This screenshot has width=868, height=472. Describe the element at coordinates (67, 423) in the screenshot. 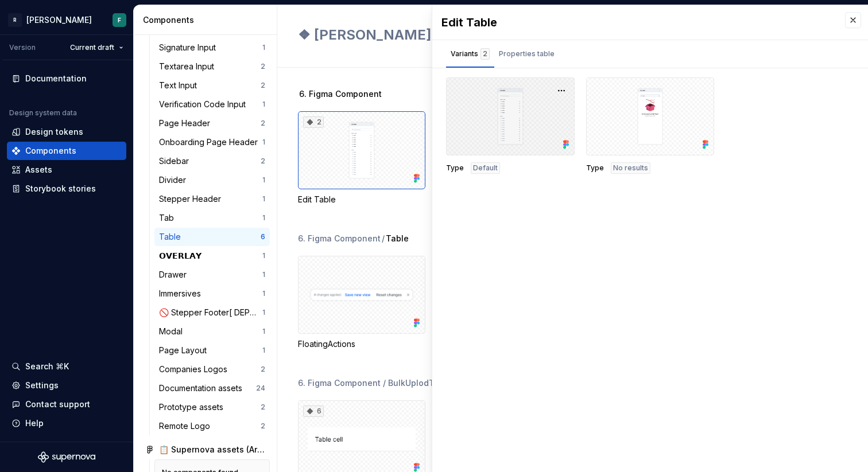

I see `button: Help` at that location.